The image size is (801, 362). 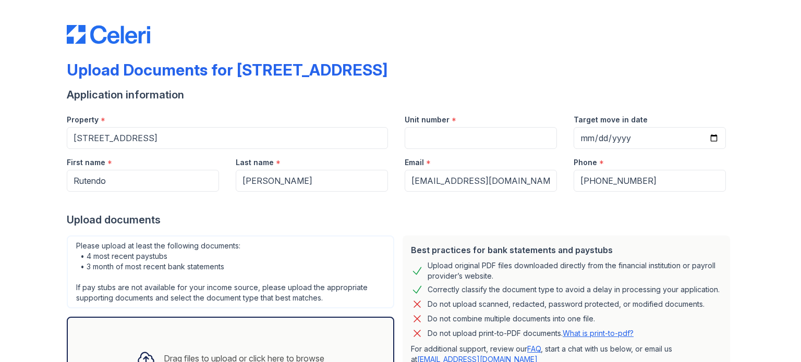 What do you see at coordinates (573, 290) in the screenshot?
I see `div: Correctly classify the document type to avoid a delay in processing your application.` at bounding box center [573, 290].